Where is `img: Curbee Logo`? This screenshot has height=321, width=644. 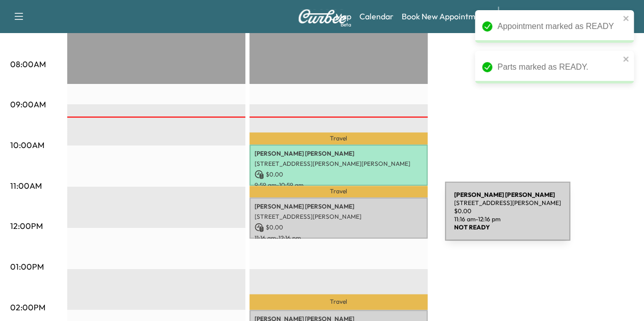
img: Curbee Logo is located at coordinates (322, 16).